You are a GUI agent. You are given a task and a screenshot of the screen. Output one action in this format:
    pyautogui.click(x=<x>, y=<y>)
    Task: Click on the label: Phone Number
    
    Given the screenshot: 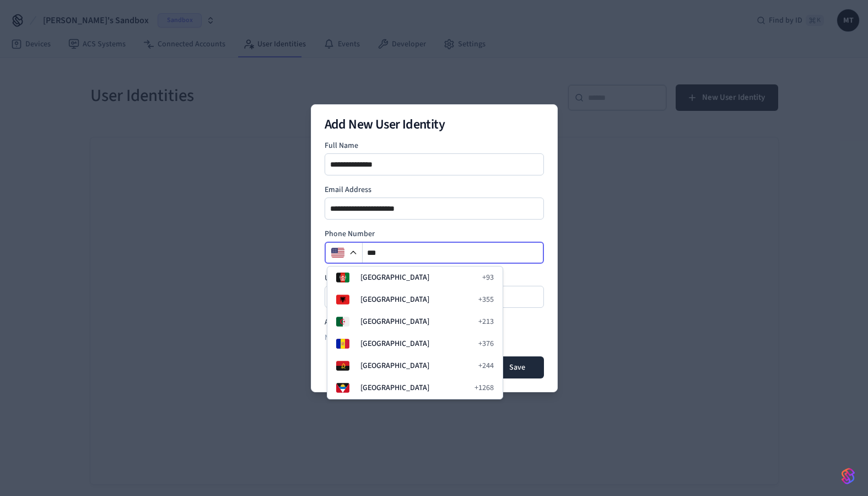 What is the action you would take?
    pyautogui.click(x=434, y=233)
    